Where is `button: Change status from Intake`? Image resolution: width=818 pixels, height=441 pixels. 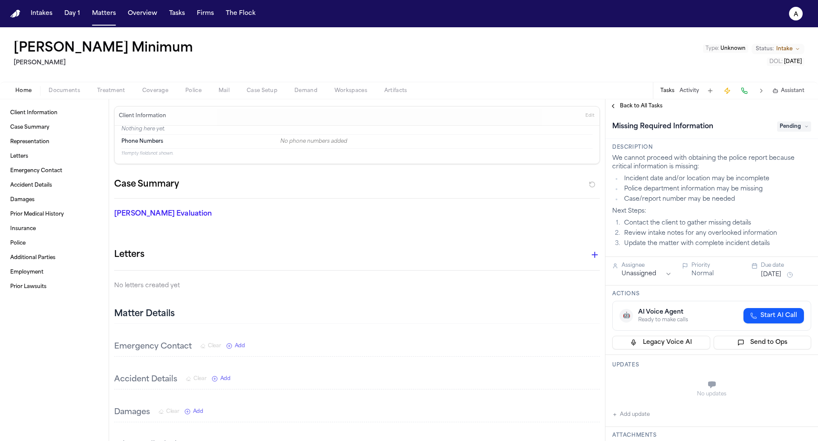
button: Change status from Intake is located at coordinates (778, 49).